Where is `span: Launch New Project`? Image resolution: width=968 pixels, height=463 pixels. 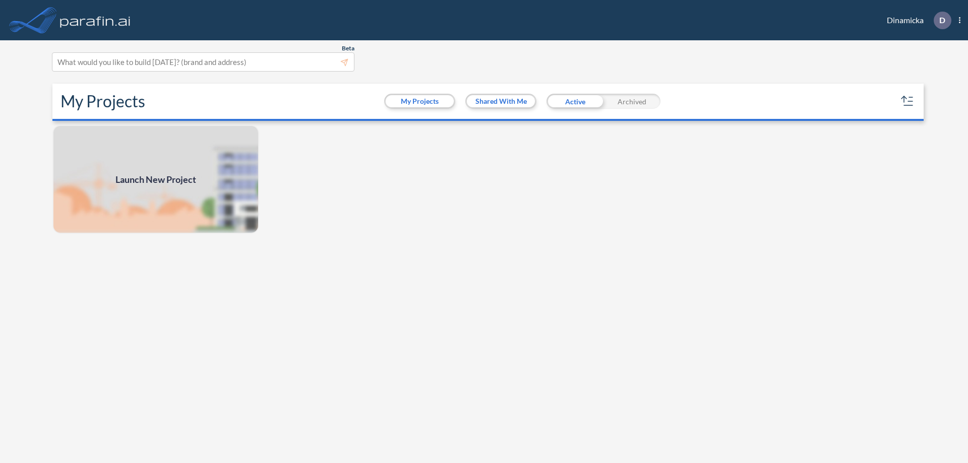 span: Launch New Project is located at coordinates (156, 179).